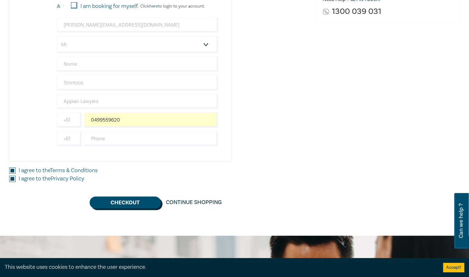 This screenshot has height=277, width=469. Describe the element at coordinates (67, 179) in the screenshot. I see `a: Privacy Policy` at that location.